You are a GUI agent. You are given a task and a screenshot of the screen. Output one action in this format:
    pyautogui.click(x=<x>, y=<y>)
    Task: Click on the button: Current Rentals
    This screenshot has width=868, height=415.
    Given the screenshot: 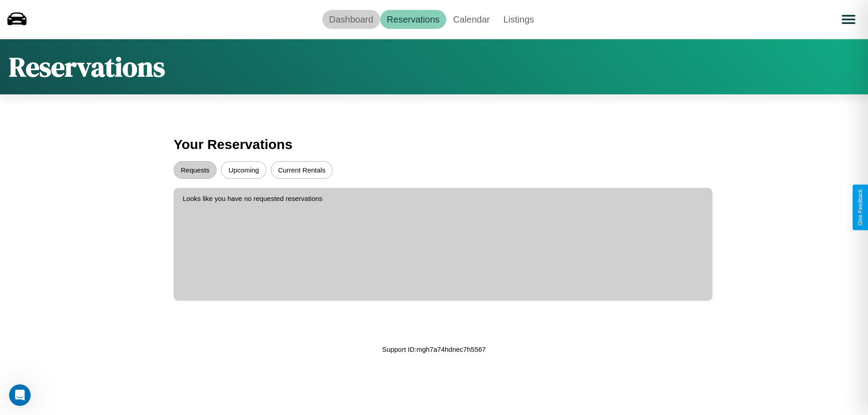 What is the action you would take?
    pyautogui.click(x=302, y=170)
    